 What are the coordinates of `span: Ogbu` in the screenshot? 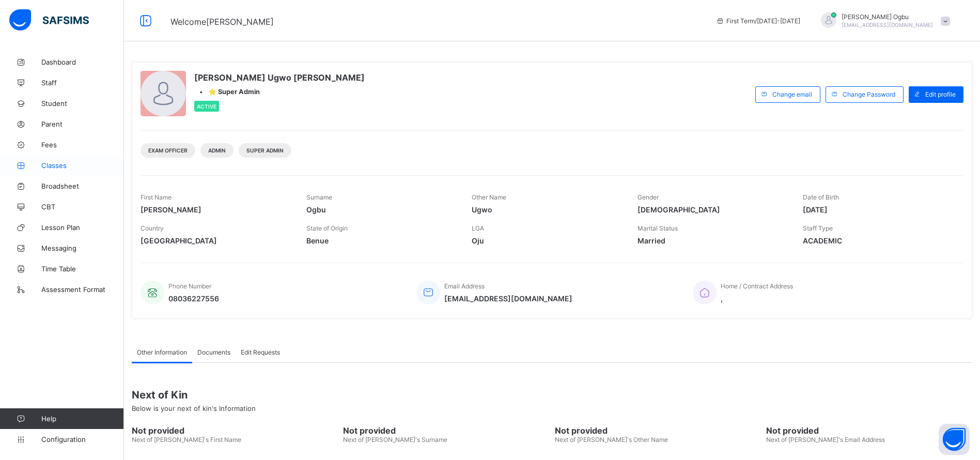 It's located at (381, 210).